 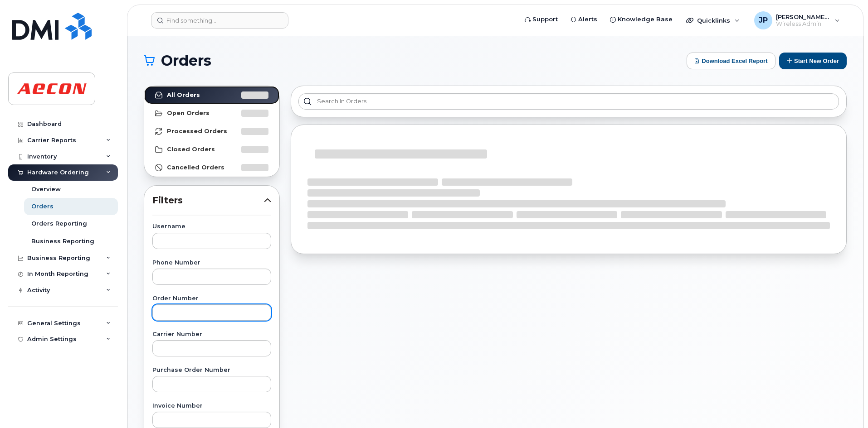 I want to click on button: Start New Order, so click(x=813, y=61).